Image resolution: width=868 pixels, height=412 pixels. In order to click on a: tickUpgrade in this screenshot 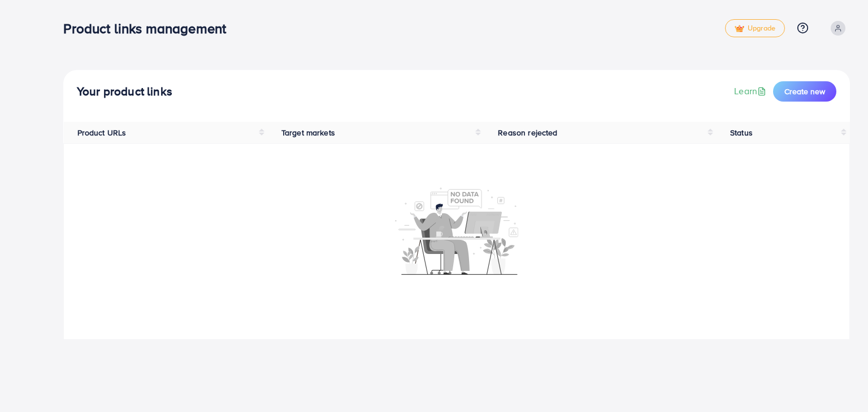, I will do `click(754, 29)`.